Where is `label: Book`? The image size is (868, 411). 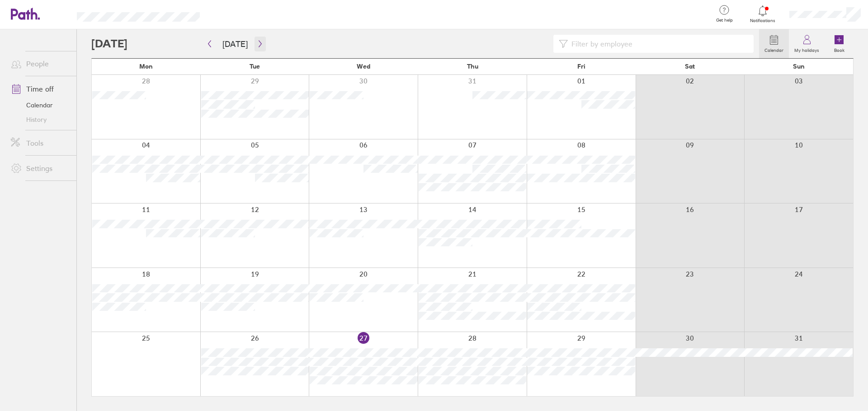
label: Book is located at coordinates (839, 49).